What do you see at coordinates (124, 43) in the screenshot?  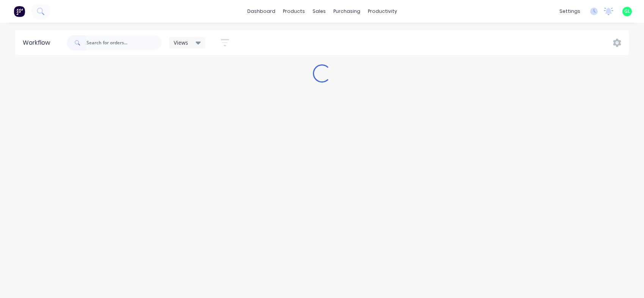 I see `input: Search for orders...` at bounding box center [124, 43].